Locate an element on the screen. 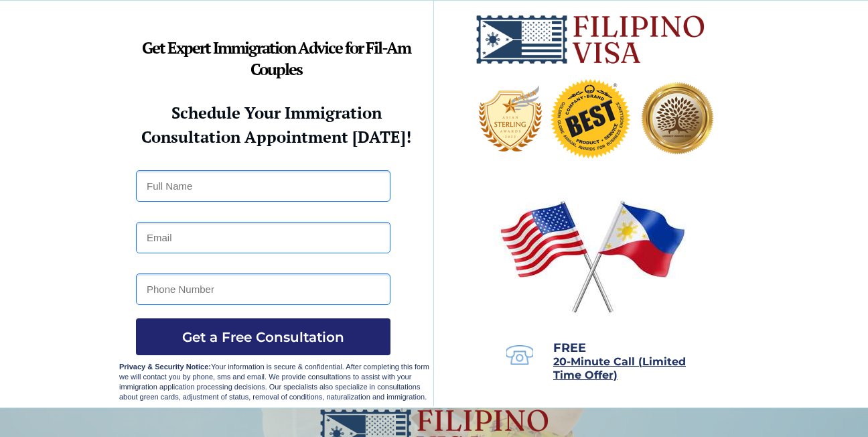 This screenshot has width=868, height=437. span: Get a Free Consultation is located at coordinates (263, 337).